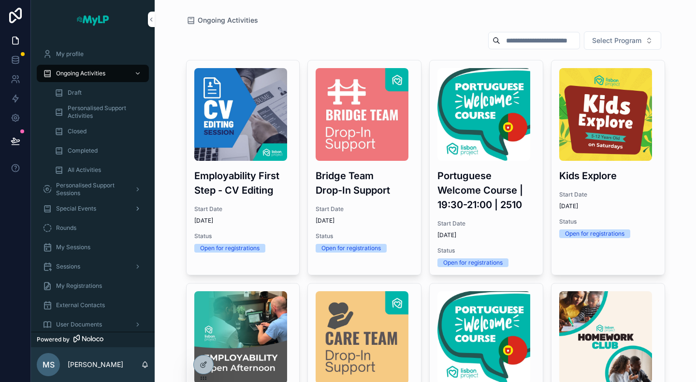  Describe the element at coordinates (617, 41) in the screenshot. I see `span: Select Program` at that location.